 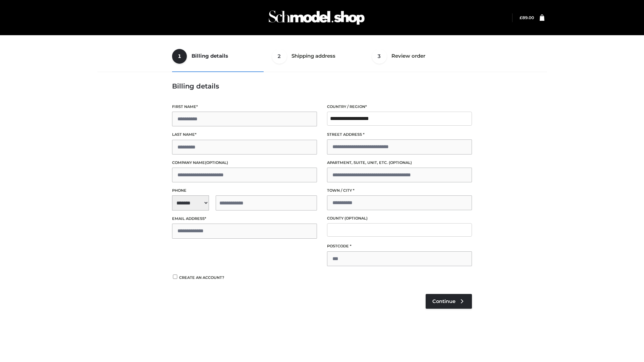 What do you see at coordinates (444, 302) in the screenshot?
I see `span: Continue` at bounding box center [444, 302].